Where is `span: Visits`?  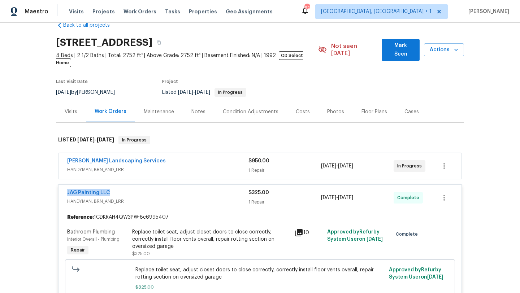 span: Visits is located at coordinates (76, 12).